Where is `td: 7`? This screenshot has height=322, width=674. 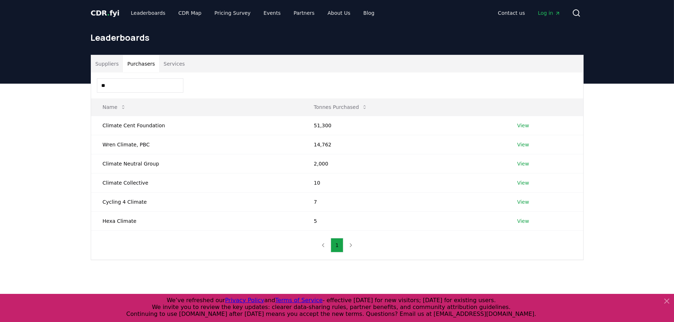 td: 7 is located at coordinates (404, 201).